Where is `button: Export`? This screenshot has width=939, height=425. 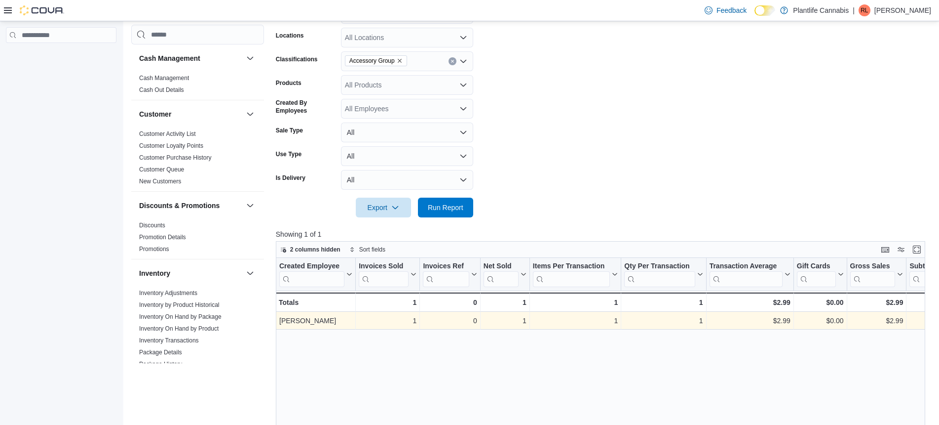 button: Export is located at coordinates (384, 207).